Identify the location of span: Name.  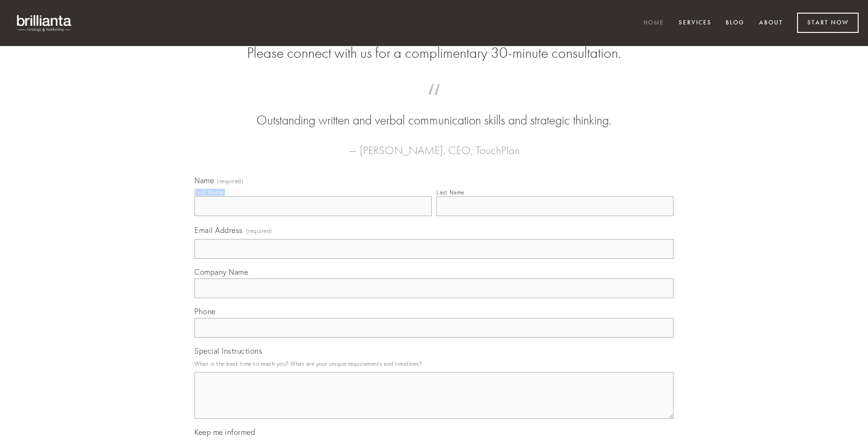
(204, 180).